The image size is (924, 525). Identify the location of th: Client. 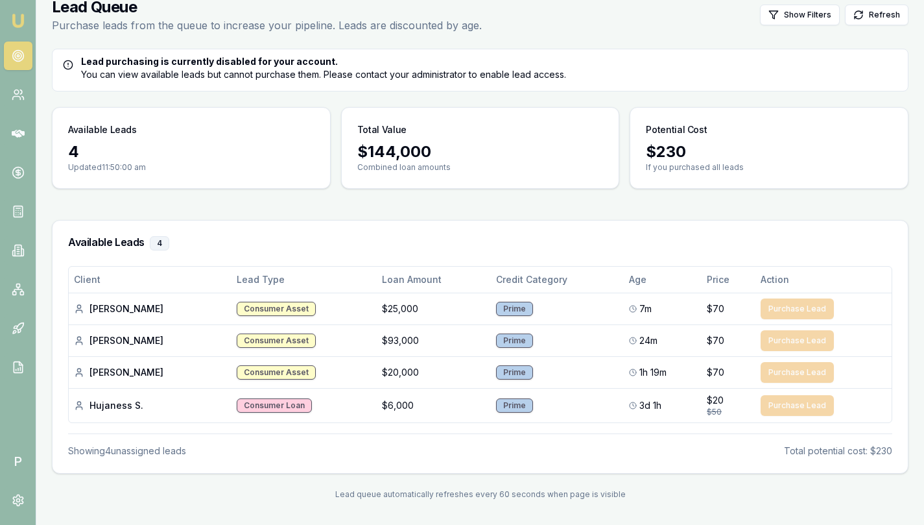
(150, 279).